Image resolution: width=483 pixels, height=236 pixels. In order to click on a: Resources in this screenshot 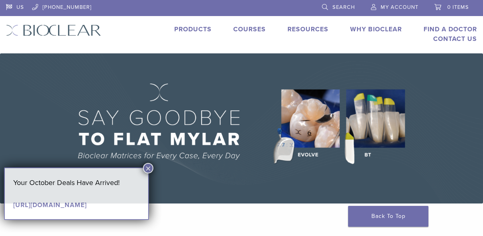, I will do `click(308, 29)`.